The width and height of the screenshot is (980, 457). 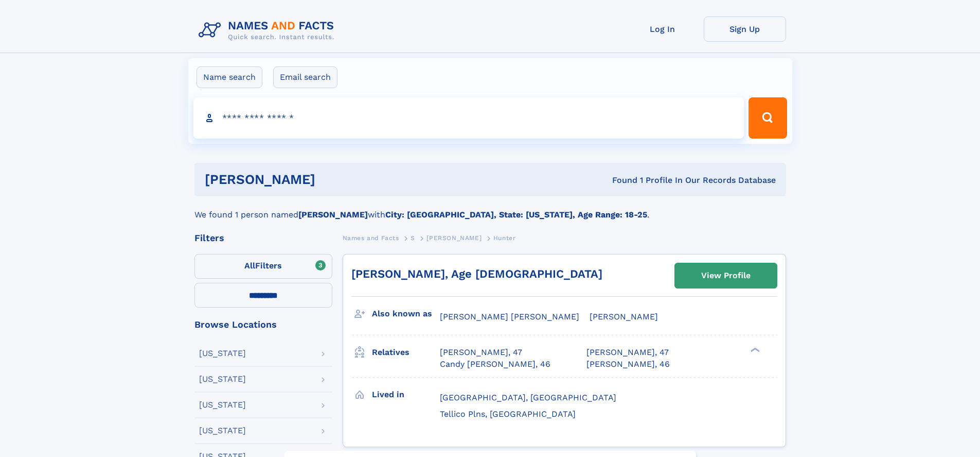 I want to click on a: View Profile, so click(x=726, y=275).